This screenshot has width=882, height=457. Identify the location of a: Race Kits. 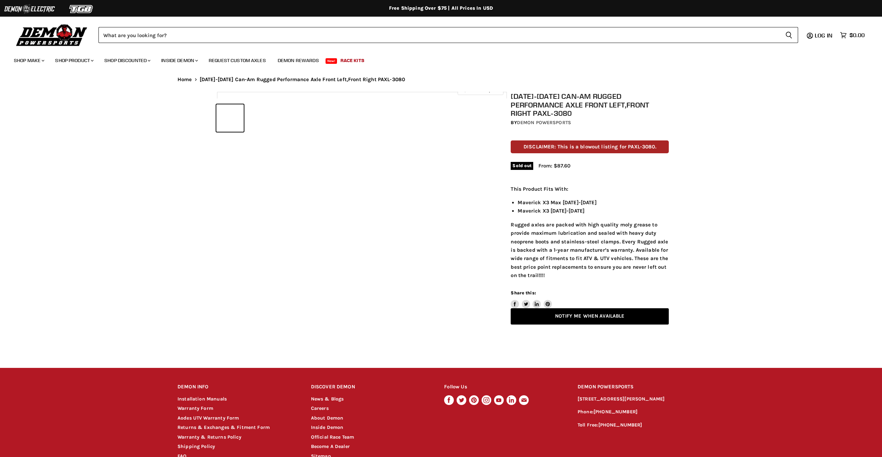
(352, 60).